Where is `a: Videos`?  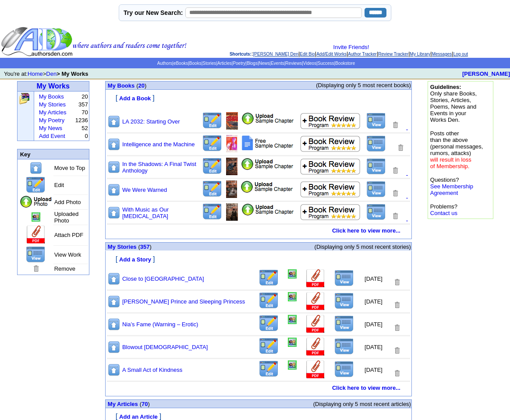
a: Videos is located at coordinates (310, 63).